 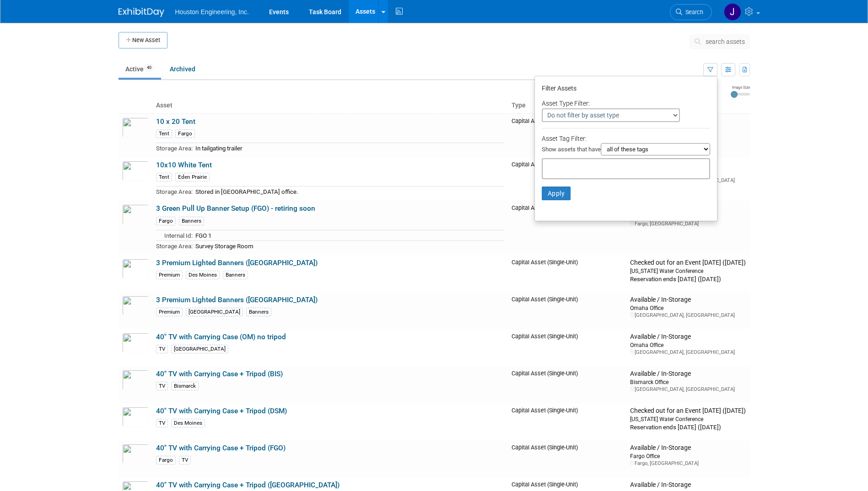 What do you see at coordinates (220, 448) in the screenshot?
I see `a: 40" TV with Carrying Case + Tripod (FGO)` at bounding box center [220, 448].